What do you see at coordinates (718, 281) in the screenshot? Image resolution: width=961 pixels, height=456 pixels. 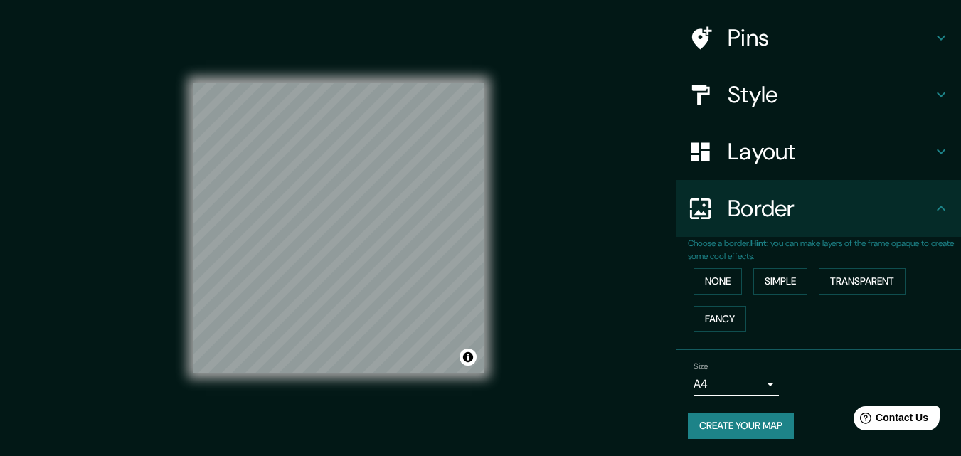 I see `button: None` at bounding box center [718, 281].